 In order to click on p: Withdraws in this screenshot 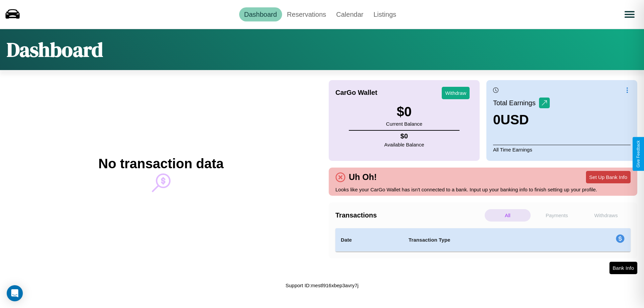, I will do `click(606, 215)`.